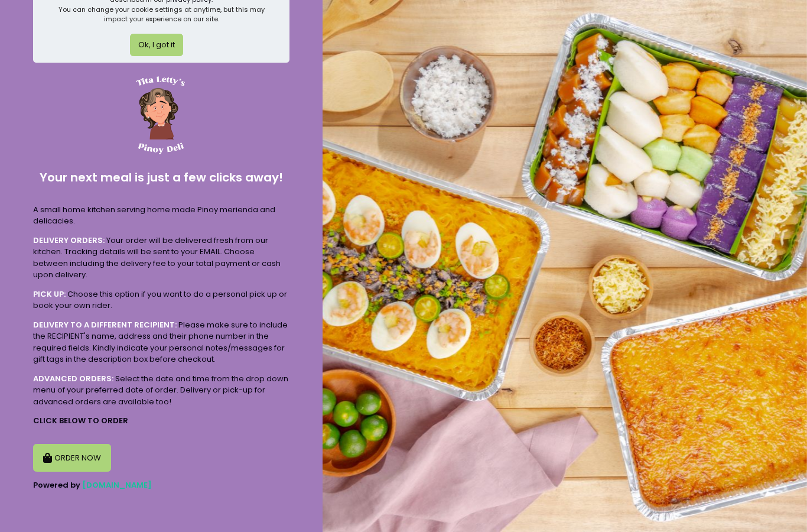  What do you see at coordinates (162, 258) in the screenshot?
I see `div: Your order will be delivered fresh from our kitchen. Tracking details will be sent to your EMAIL....` at bounding box center [162, 258].